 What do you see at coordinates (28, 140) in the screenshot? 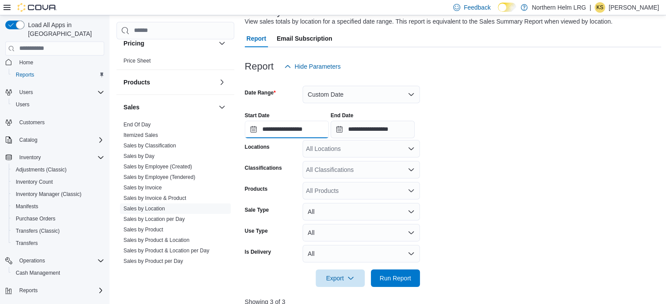
I see `button: Catalog` at bounding box center [28, 140].